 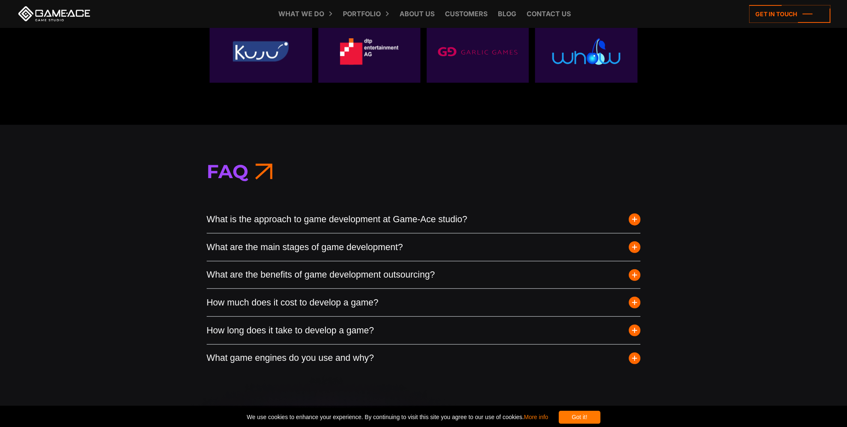 What do you see at coordinates (579, 417) in the screenshot?
I see `div: Got it!` at bounding box center [579, 417].